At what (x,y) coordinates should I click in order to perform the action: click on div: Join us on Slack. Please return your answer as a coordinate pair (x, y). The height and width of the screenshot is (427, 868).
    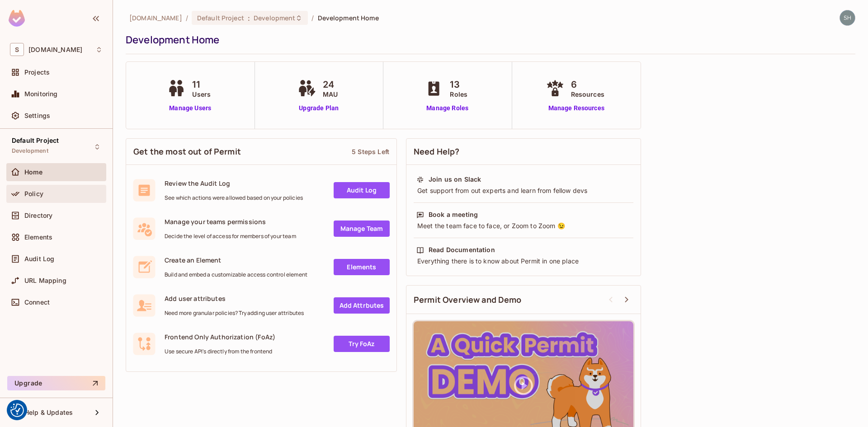
    Looking at the image, I should click on (455, 180).